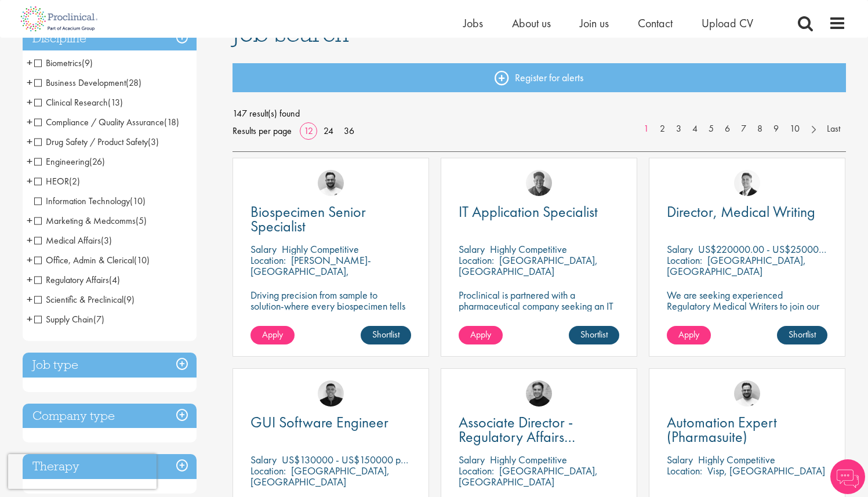  I want to click on span: (10), so click(141, 260).